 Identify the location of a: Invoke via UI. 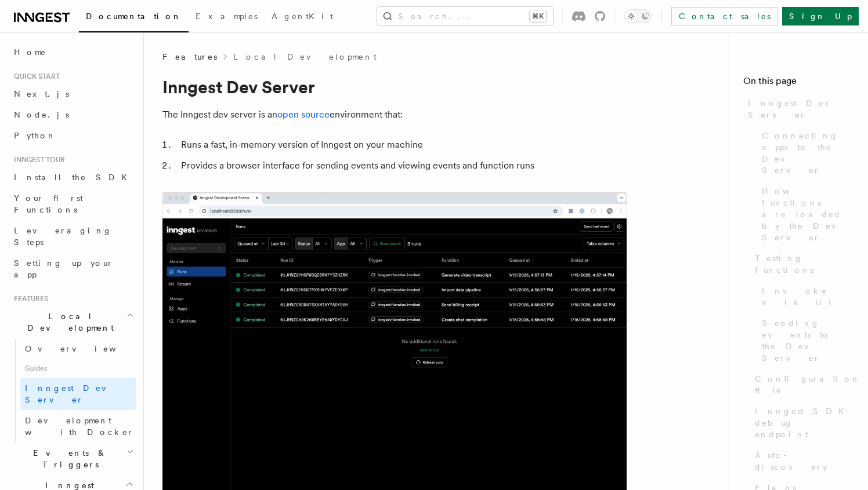
(805, 297).